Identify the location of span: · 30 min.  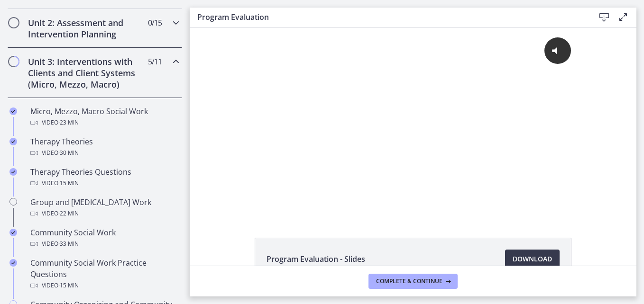
(68, 153).